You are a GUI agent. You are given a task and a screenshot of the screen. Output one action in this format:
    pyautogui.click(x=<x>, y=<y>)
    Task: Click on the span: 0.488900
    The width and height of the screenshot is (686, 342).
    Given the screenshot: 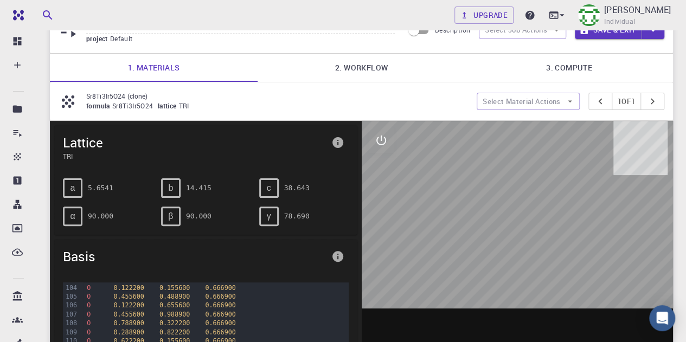 What is the action you would take?
    pyautogui.click(x=175, y=297)
    